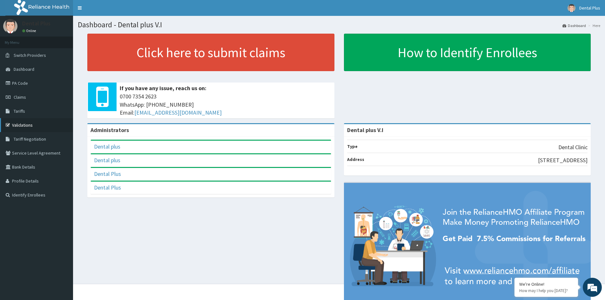 The image size is (605, 300). Describe the element at coordinates (573, 147) in the screenshot. I see `p: Dental Clinic` at that location.